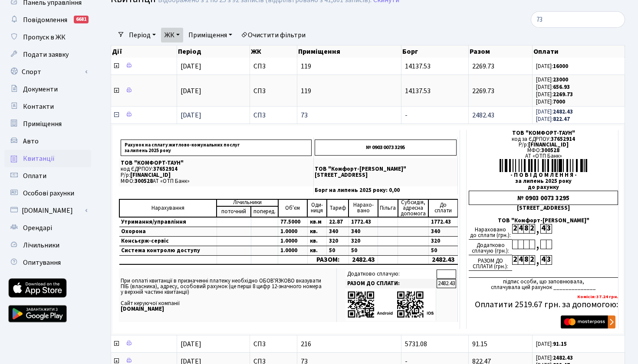 The height and width of the screenshot is (364, 638). I want to click on a: Авто, so click(48, 141).